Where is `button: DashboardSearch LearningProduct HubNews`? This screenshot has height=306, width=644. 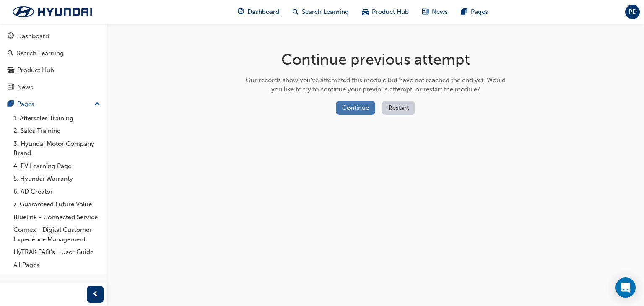
button: DashboardSearch LearningProduct HubNews is located at coordinates (53, 62).